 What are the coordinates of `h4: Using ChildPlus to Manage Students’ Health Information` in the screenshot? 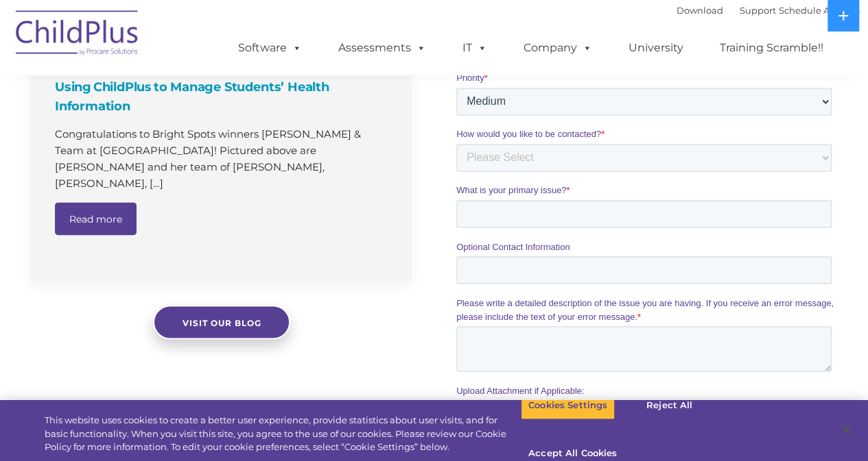 It's located at (223, 97).